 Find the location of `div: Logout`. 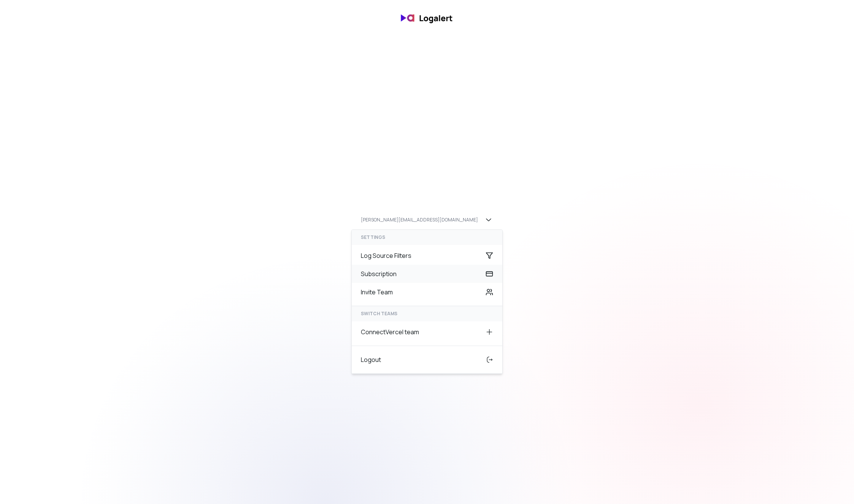

div: Logout is located at coordinates (427, 359).